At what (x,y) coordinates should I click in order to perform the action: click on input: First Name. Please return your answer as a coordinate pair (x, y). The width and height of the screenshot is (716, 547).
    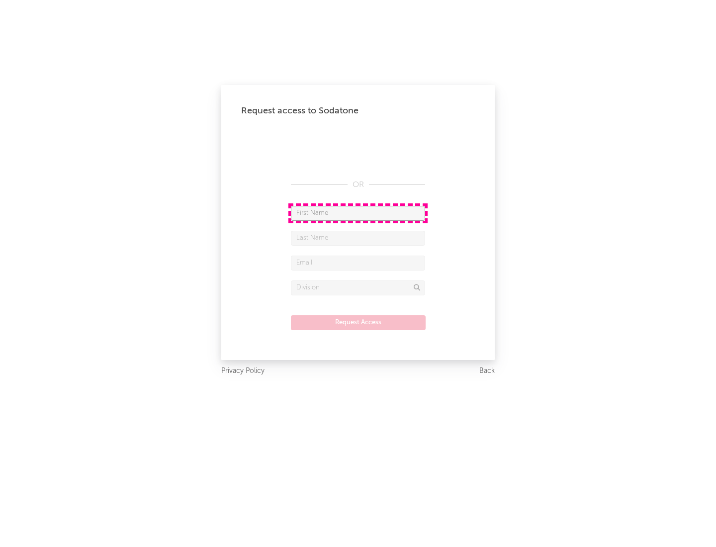
    Looking at the image, I should click on (358, 213).